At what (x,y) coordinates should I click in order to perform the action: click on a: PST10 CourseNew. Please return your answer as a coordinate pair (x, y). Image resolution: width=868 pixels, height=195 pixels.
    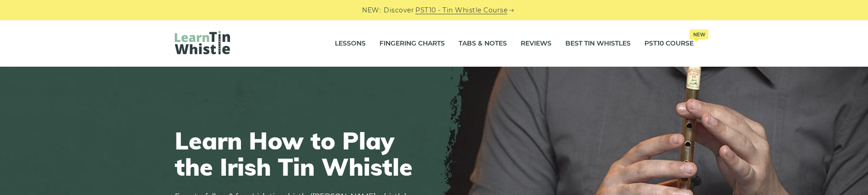
    Looking at the image, I should click on (669, 44).